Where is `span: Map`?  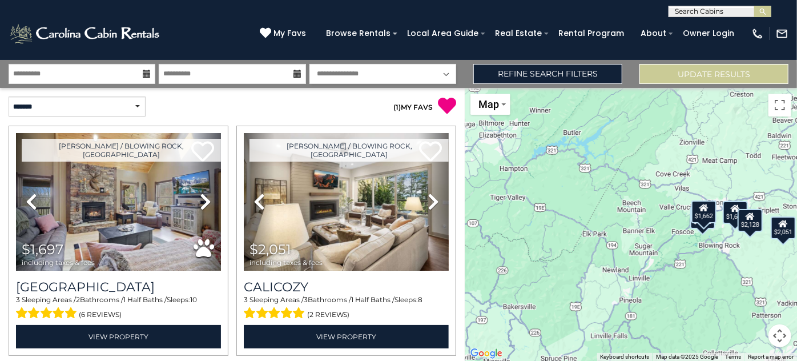
span: Map is located at coordinates (489, 104).